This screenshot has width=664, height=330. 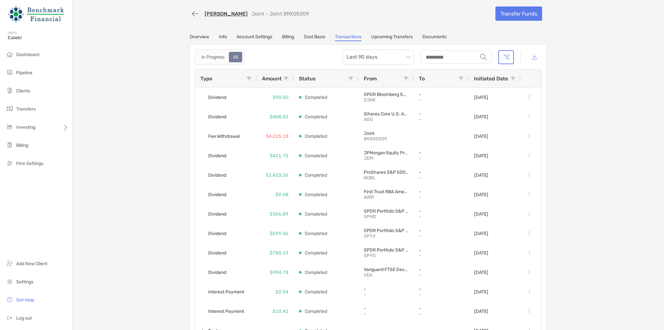 I want to click on span: Dashboard, so click(x=28, y=54).